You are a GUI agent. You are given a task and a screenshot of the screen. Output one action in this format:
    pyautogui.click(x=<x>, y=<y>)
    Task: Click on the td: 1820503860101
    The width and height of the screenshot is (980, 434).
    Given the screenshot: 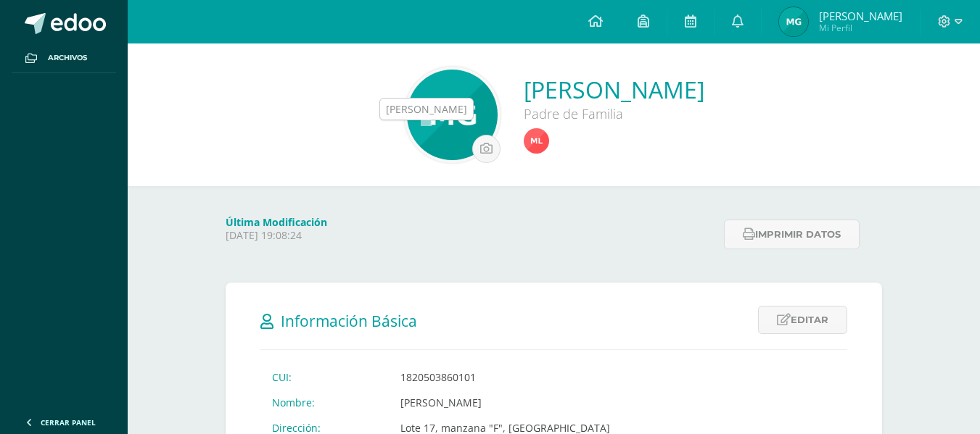 What is the action you would take?
    pyautogui.click(x=505, y=377)
    